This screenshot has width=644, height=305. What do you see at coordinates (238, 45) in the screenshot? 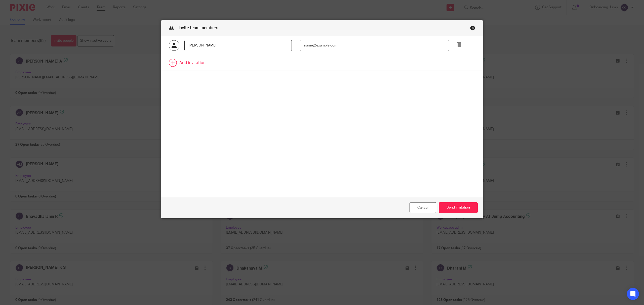
I see `input: First and last name` at bounding box center [238, 45].